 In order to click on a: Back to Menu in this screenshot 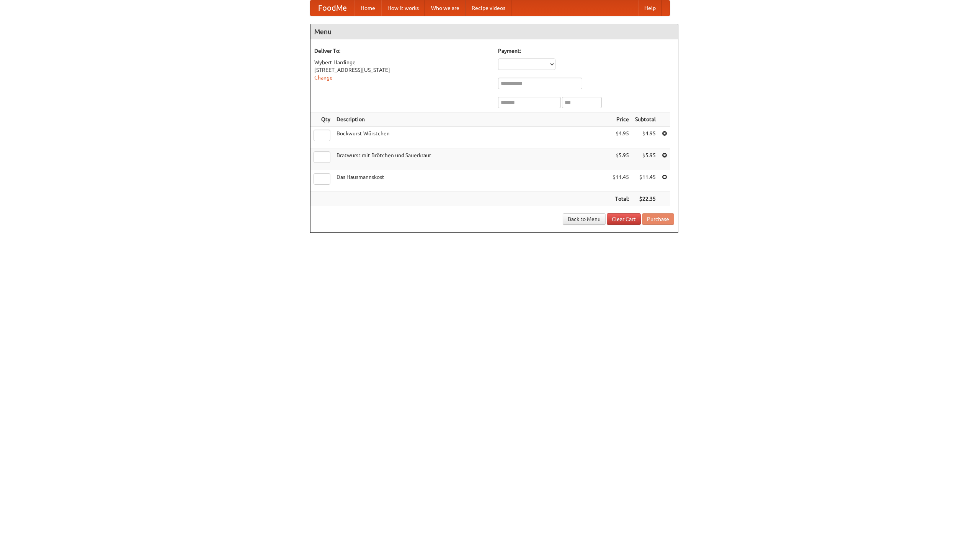, I will do `click(584, 219)`.